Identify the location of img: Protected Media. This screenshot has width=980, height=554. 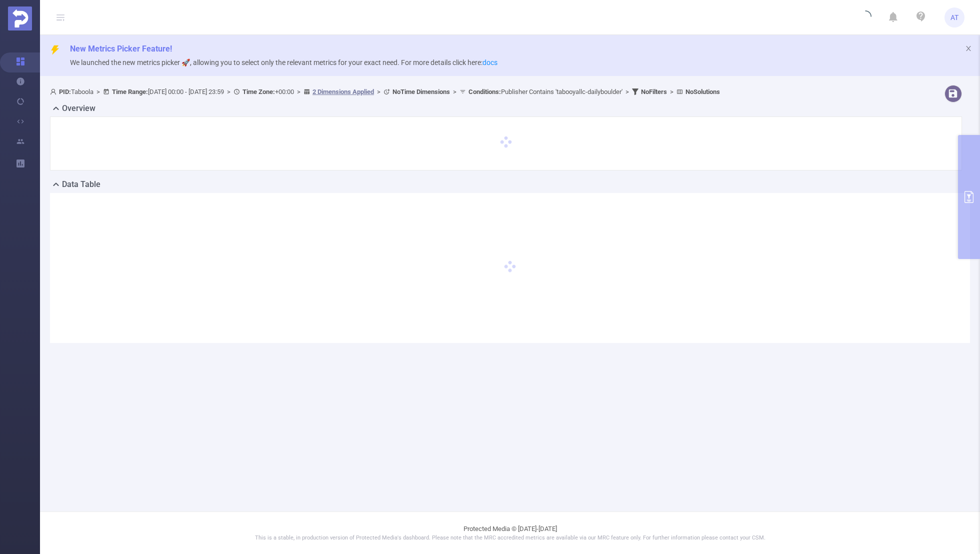
(20, 18).